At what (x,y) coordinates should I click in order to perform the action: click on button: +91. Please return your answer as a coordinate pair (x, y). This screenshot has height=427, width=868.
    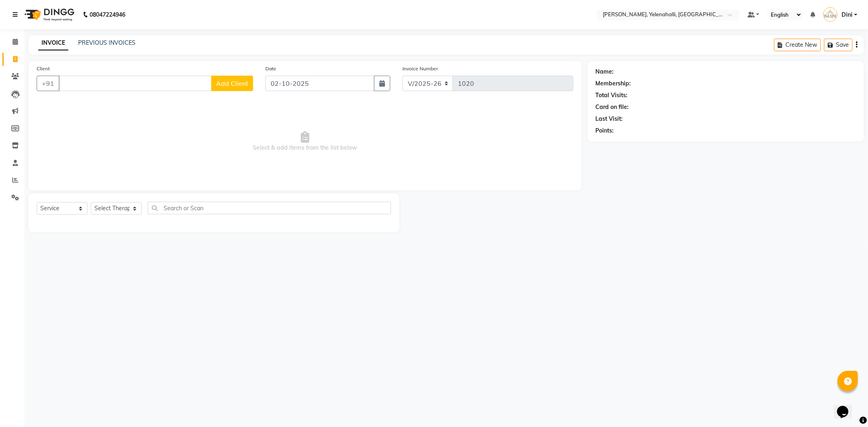
    Looking at the image, I should click on (48, 83).